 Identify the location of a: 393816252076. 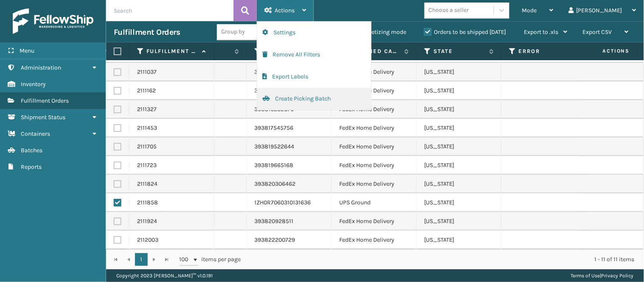
(274, 109).